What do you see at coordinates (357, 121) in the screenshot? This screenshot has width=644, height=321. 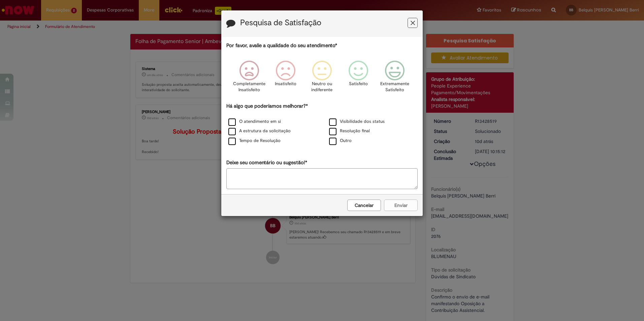 I see `label: Visibilidade dos status` at bounding box center [357, 121].